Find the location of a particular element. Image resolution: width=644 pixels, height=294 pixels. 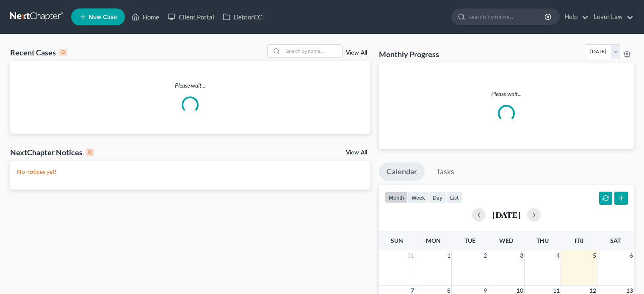

button: list is located at coordinates (454, 197).